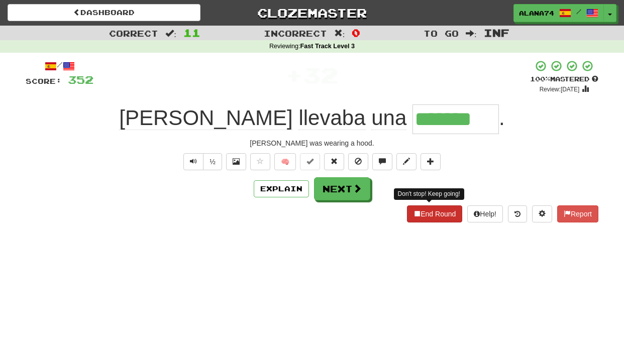 The width and height of the screenshot is (624, 347). What do you see at coordinates (540, 79) in the screenshot?
I see `span: 100 %` at bounding box center [540, 79].